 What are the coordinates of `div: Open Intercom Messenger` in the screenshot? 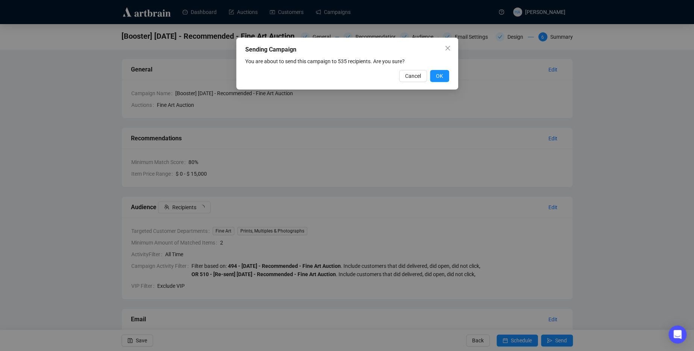 It's located at (677, 334).